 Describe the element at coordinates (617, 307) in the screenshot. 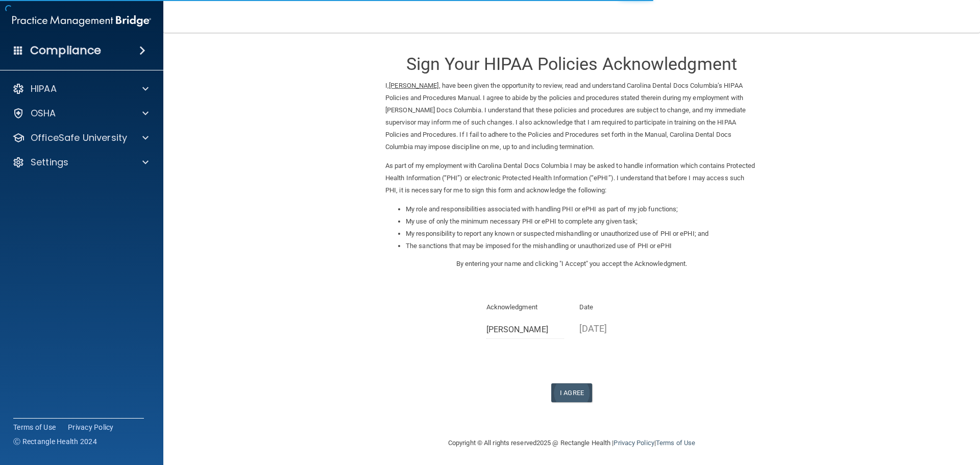

I see `p: Date` at that location.